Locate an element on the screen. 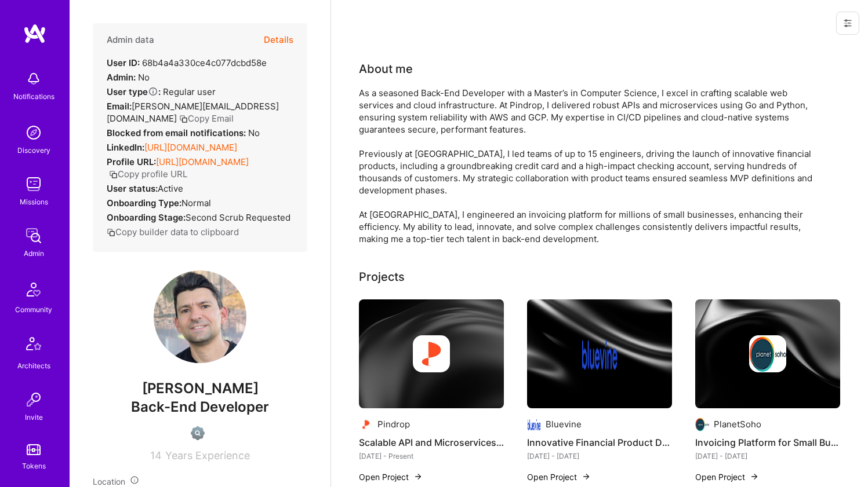 Image resolution: width=868 pixels, height=487 pixels. img: teamwork is located at coordinates (34, 184).